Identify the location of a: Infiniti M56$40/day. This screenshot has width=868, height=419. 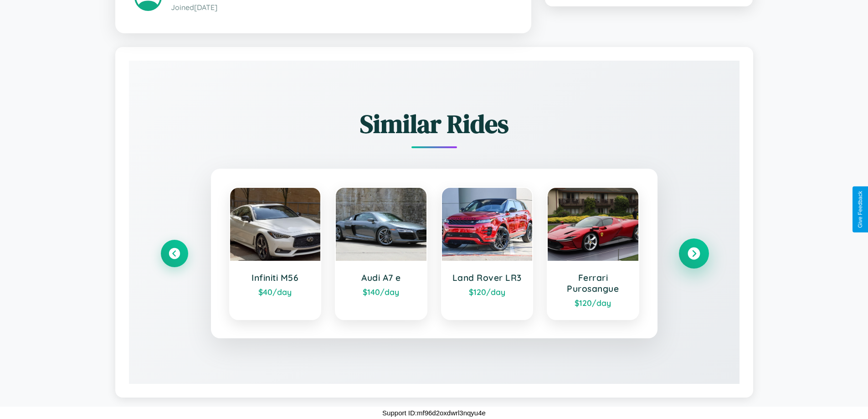
(276, 254).